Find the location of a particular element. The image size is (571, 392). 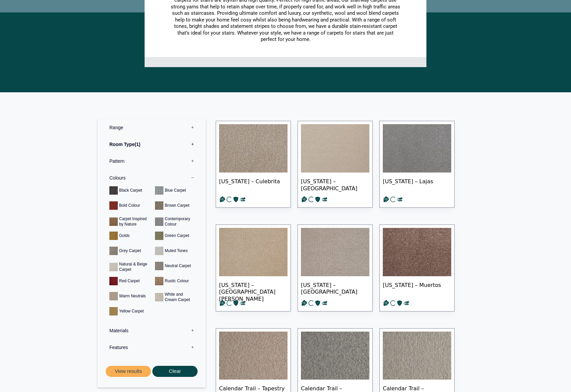

label: Colours is located at coordinates (151, 178).